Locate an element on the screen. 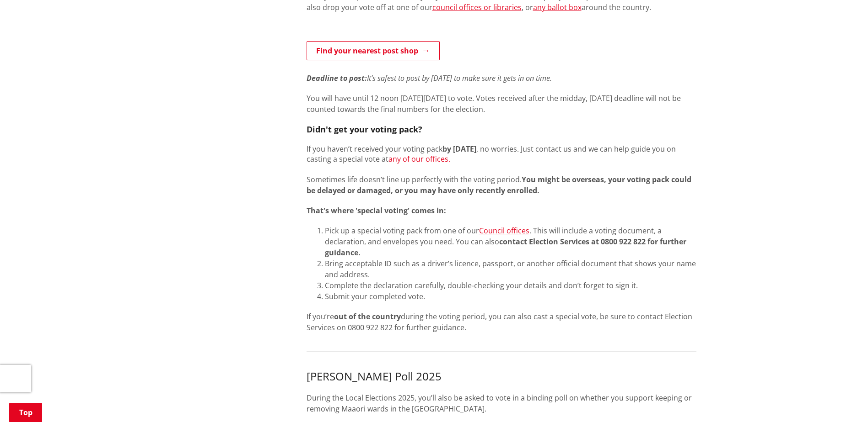  em: Deadline to post: is located at coordinates (337, 78).